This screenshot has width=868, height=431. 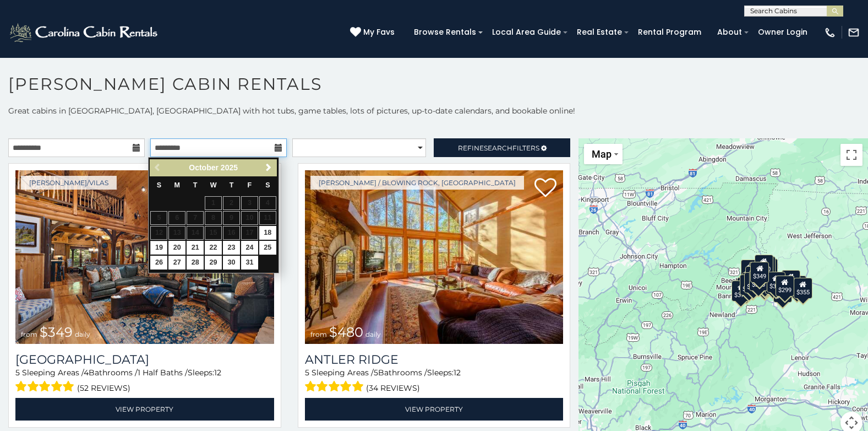 I want to click on img: Diamond Creek Lodge, so click(x=145, y=257).